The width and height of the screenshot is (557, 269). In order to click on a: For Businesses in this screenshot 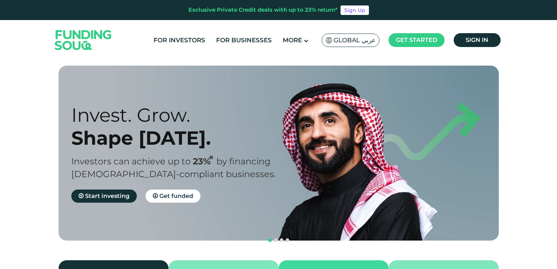, I will do `click(244, 40)`.